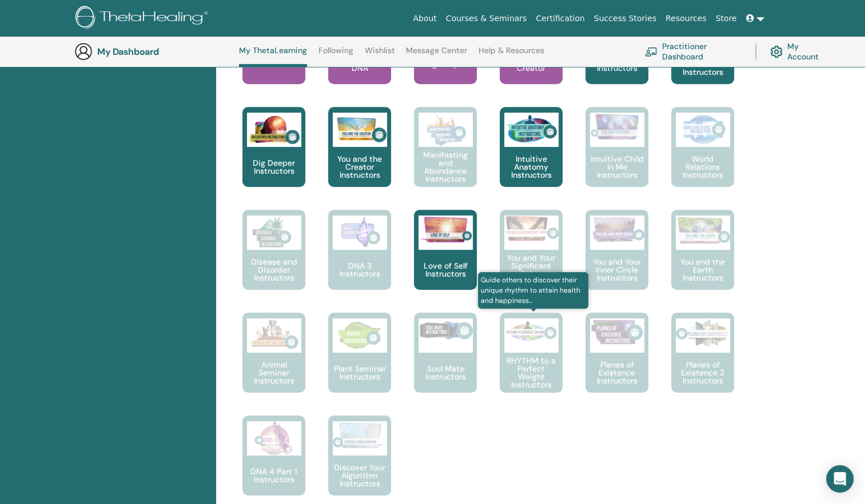 The height and width of the screenshot is (504, 865). Describe the element at coordinates (617, 332) in the screenshot. I see `img: Planes of Existence Instructors` at that location.